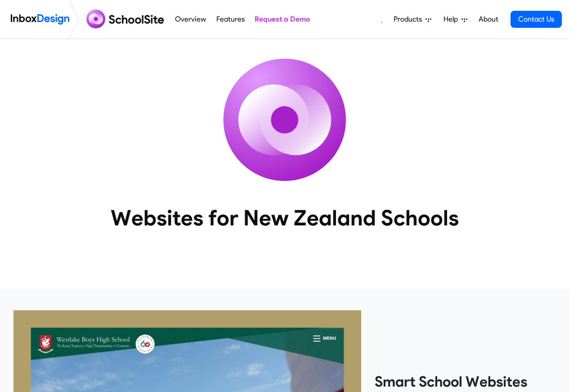  I want to click on heading: Smart School Websites, so click(465, 382).